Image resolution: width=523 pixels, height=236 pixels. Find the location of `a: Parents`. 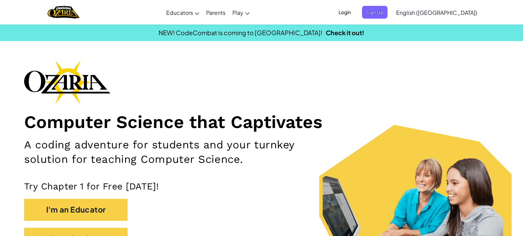

a: Parents is located at coordinates (216, 12).